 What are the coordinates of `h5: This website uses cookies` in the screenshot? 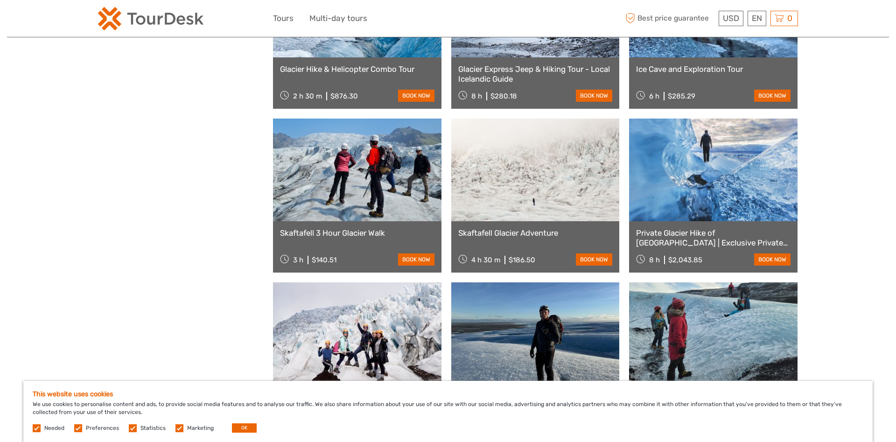 It's located at (448, 394).